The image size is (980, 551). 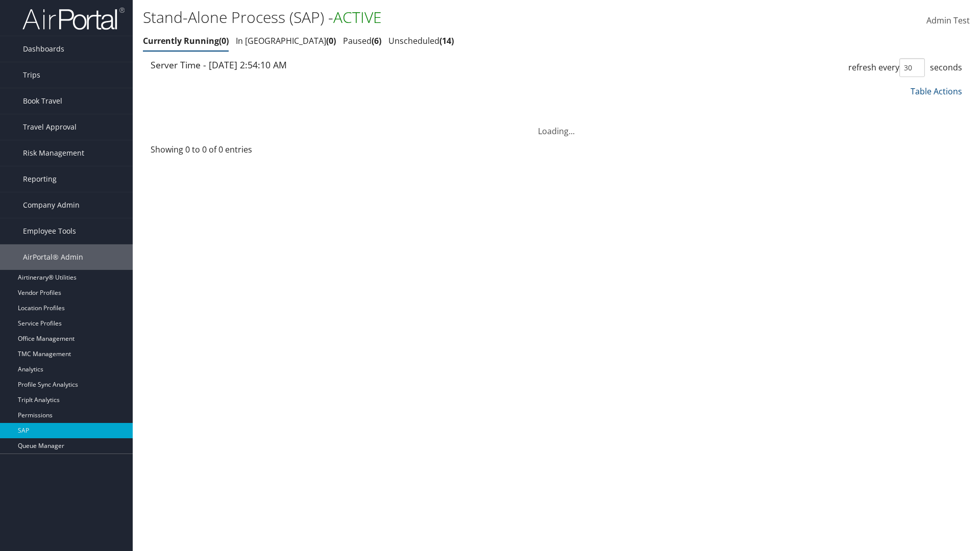 What do you see at coordinates (53, 258) in the screenshot?
I see `span: AirPortal® Admin` at bounding box center [53, 258].